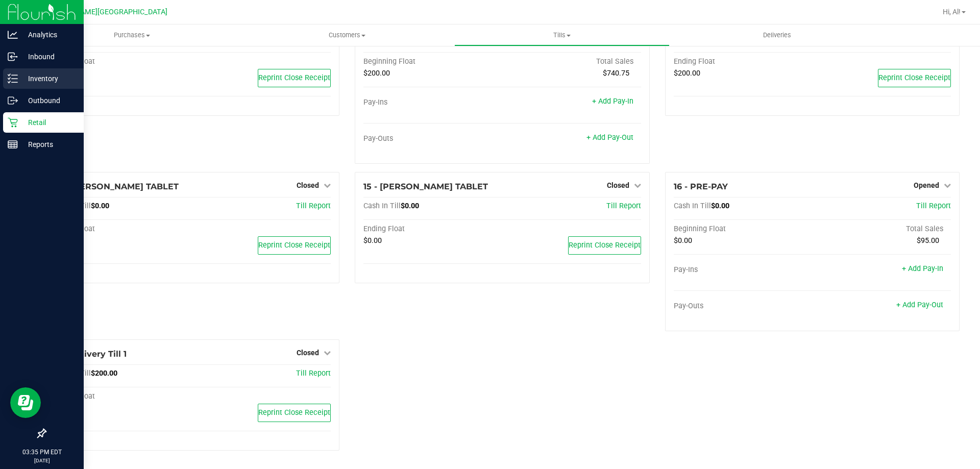 The width and height of the screenshot is (980, 469). I want to click on span: Deliveries, so click(777, 35).